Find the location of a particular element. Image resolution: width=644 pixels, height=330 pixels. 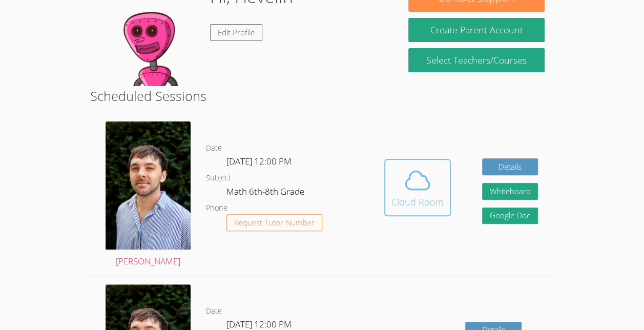

img: profile.jpg is located at coordinates (148, 185).